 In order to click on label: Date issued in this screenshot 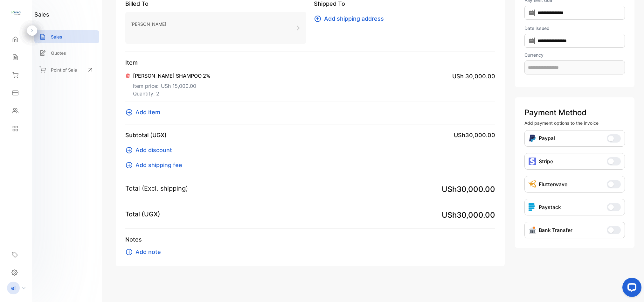, I will do `click(575, 28)`.